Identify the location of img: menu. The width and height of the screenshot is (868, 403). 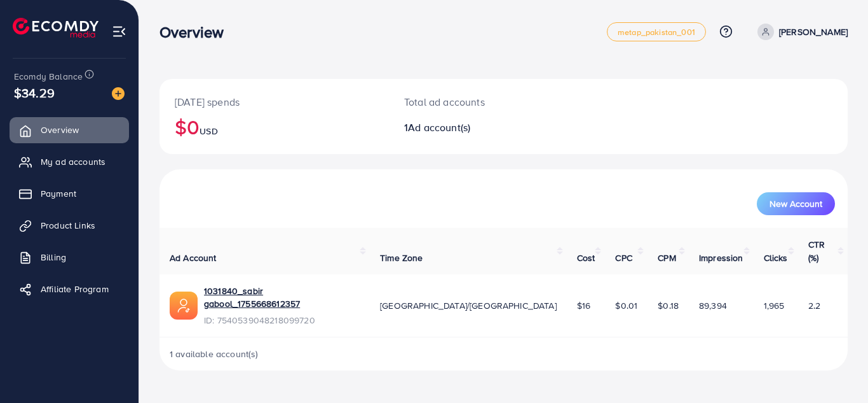
(119, 31).